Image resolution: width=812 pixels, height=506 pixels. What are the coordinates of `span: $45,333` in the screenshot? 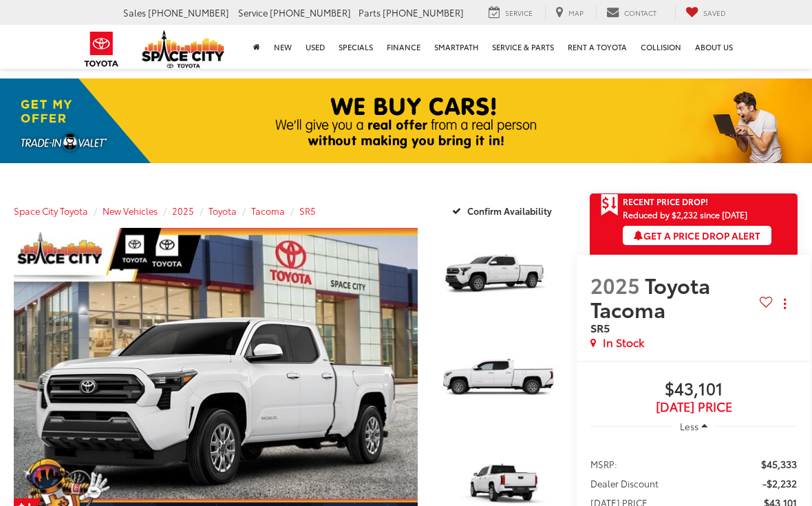 It's located at (779, 464).